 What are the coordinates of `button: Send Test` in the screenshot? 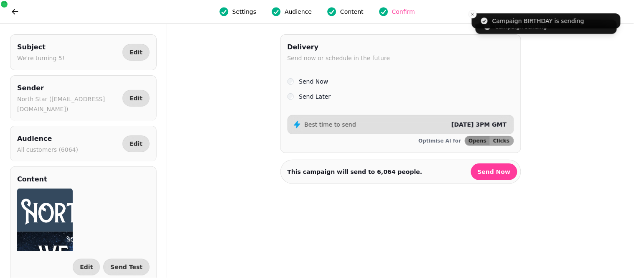 It's located at (126, 267).